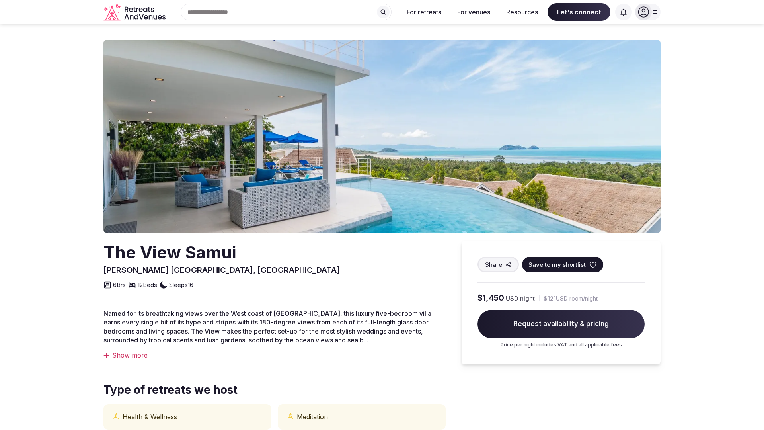  Describe the element at coordinates (135, 12) in the screenshot. I see `svg: Retreats and Venues company logo` at that location.